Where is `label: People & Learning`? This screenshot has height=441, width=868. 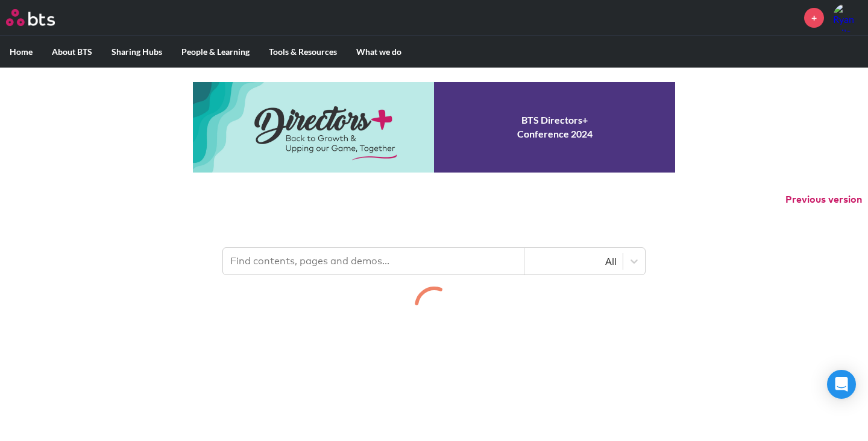 label: People & Learning is located at coordinates (215, 52).